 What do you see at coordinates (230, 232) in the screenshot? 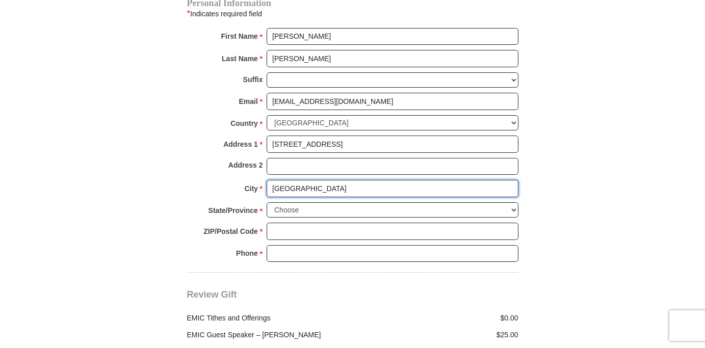
I see `strong: ZIP/Postal Code` at bounding box center [230, 232].